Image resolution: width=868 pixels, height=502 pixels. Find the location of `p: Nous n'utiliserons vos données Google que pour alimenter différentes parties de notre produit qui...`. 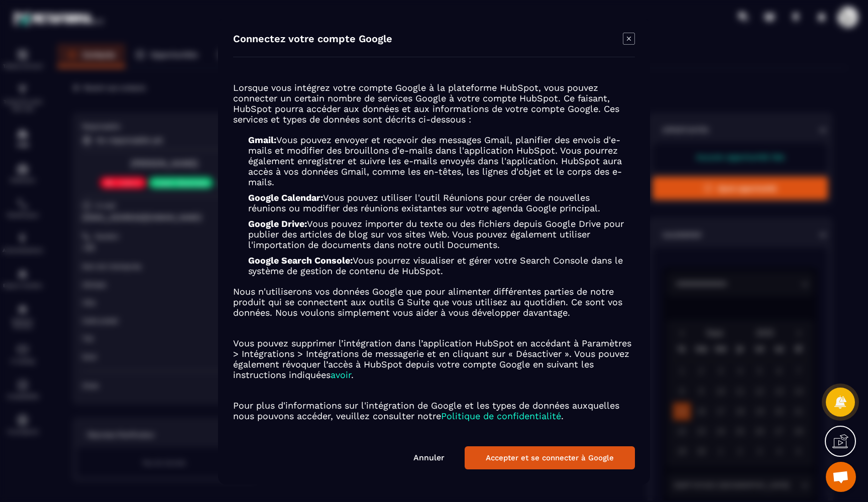

p: Nous n'utiliserons vos données Google que pour alimenter différentes parties de notre produit qui... is located at coordinates (434, 302).